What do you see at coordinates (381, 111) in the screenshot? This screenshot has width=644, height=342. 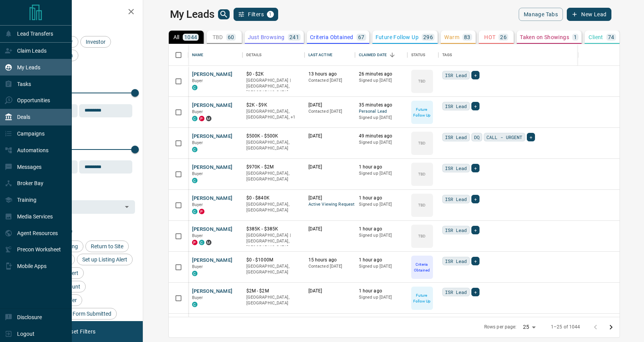 I see `span: Personal Lead` at bounding box center [381, 111].